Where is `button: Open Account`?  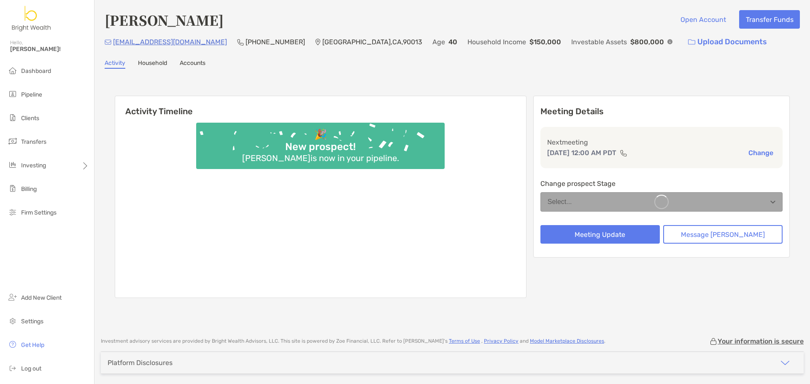 button: Open Account is located at coordinates (703, 19).